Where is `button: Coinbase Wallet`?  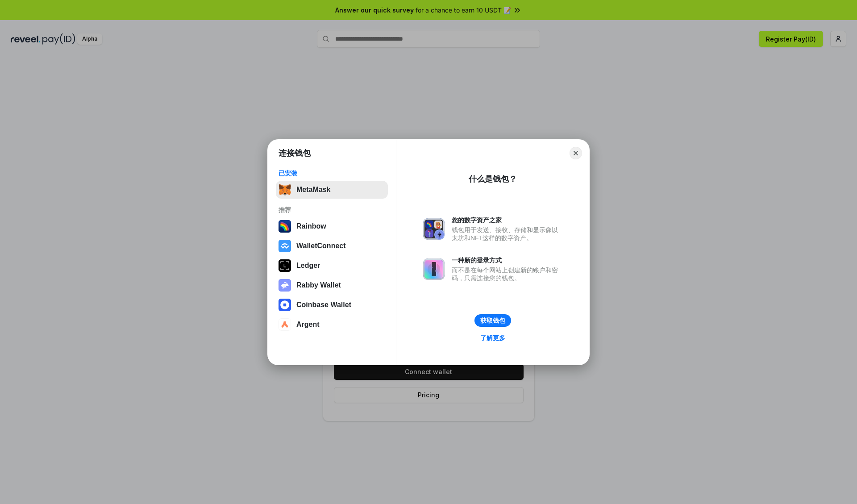
button: Coinbase Wallet is located at coordinates (332, 305).